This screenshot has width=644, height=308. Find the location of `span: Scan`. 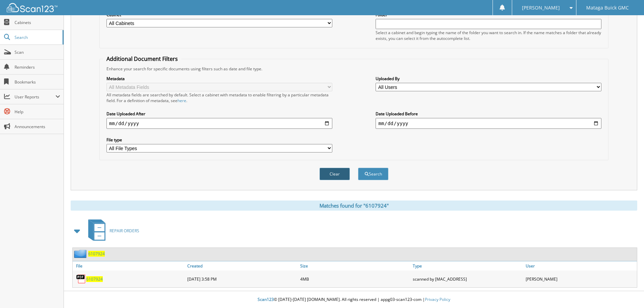

span: Scan is located at coordinates (37, 52).